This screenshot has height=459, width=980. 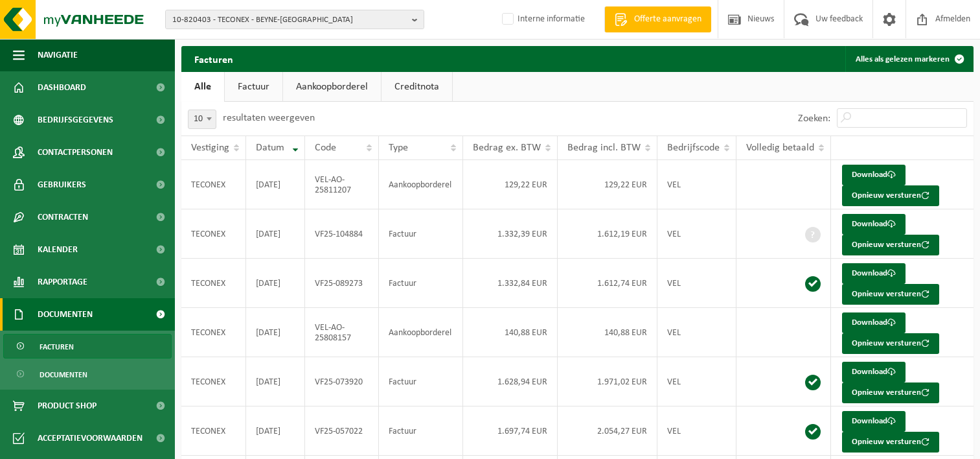 I want to click on span: Contracten, so click(x=63, y=217).